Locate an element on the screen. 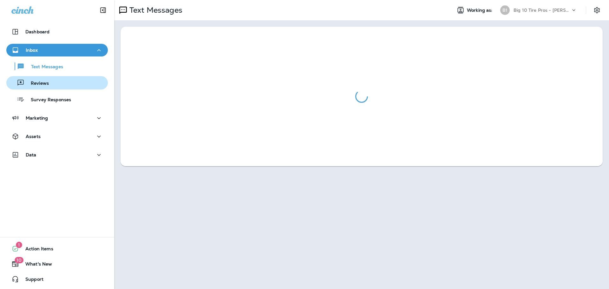 This screenshot has height=289, width=609. p: Data is located at coordinates (31, 155).